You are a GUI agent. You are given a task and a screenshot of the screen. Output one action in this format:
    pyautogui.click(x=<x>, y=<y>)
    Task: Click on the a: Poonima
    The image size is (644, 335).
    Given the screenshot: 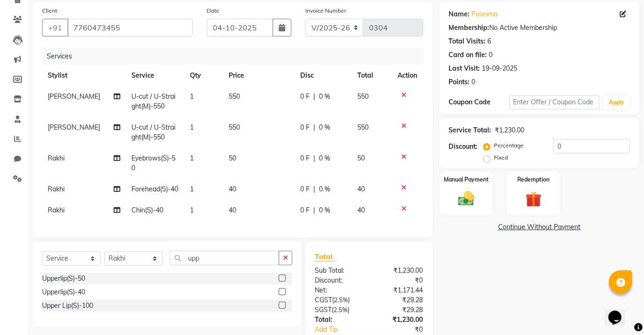 What is the action you would take?
    pyautogui.click(x=485, y=14)
    